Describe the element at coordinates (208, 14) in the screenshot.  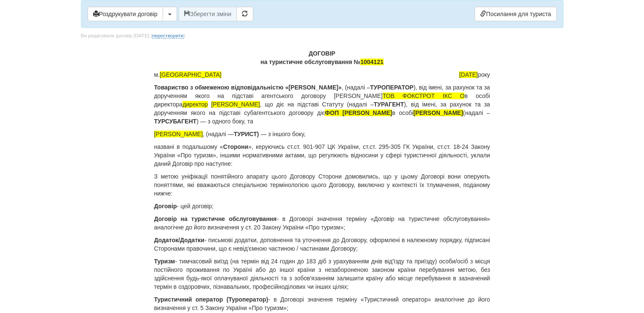
I see `button: Зберегти зміни` at that location.